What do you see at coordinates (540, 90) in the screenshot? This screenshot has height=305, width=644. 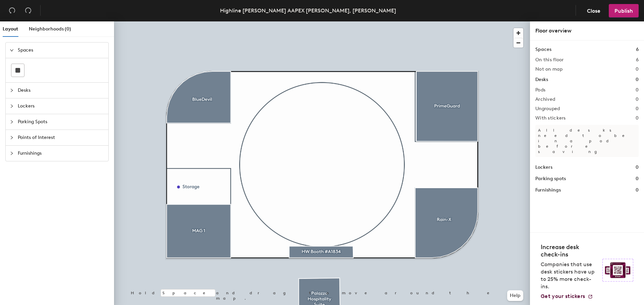 I see `h2: Pods` at bounding box center [540, 90].